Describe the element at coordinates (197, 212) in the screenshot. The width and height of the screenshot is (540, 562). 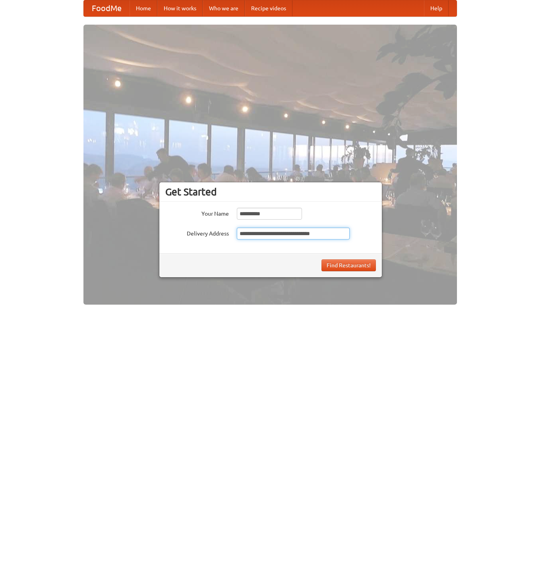
I see `label: Your Name` at that location.